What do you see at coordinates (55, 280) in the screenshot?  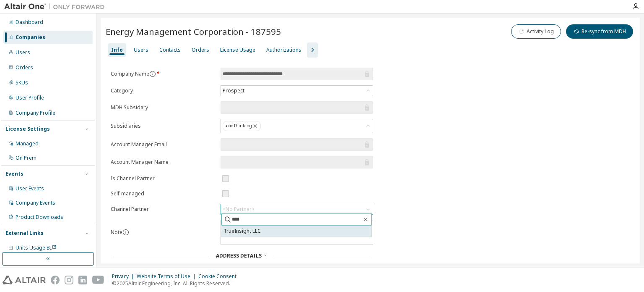 I see `img: facebook.svg` at bounding box center [55, 280].